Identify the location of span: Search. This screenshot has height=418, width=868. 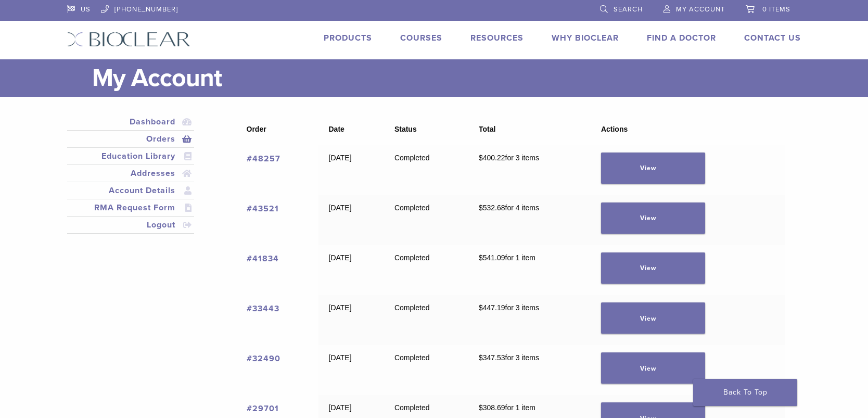
(628, 10).